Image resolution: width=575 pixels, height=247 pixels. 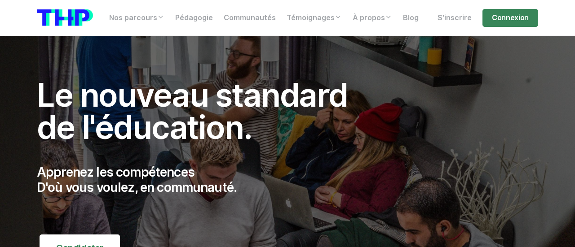 I want to click on a: Nos parcours, so click(x=136, y=18).